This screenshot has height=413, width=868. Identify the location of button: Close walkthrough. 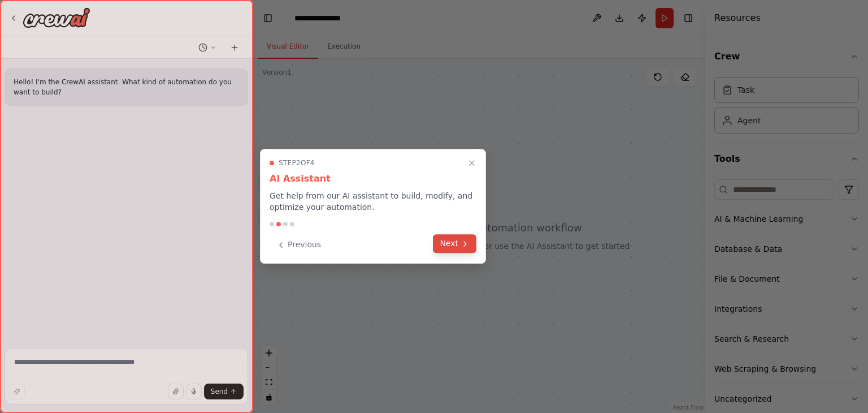
(472, 163).